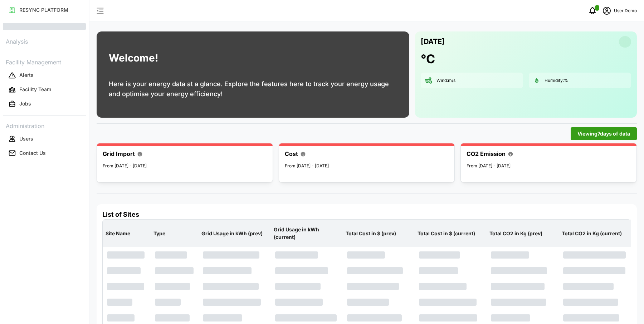 This screenshot has width=644, height=324. I want to click on p: Total Cost in $ (current), so click(450, 233).